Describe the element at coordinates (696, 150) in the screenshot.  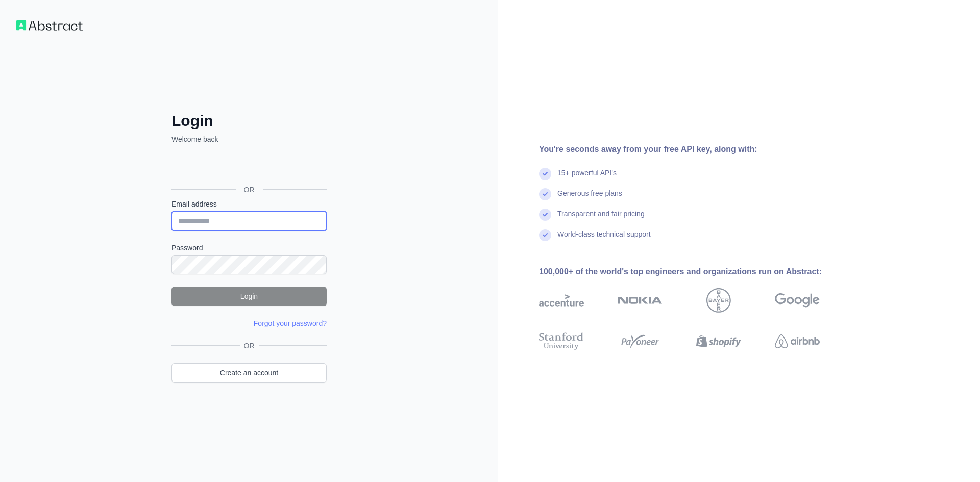
I see `div: You're seconds away from your free API key, along with:` at that location.